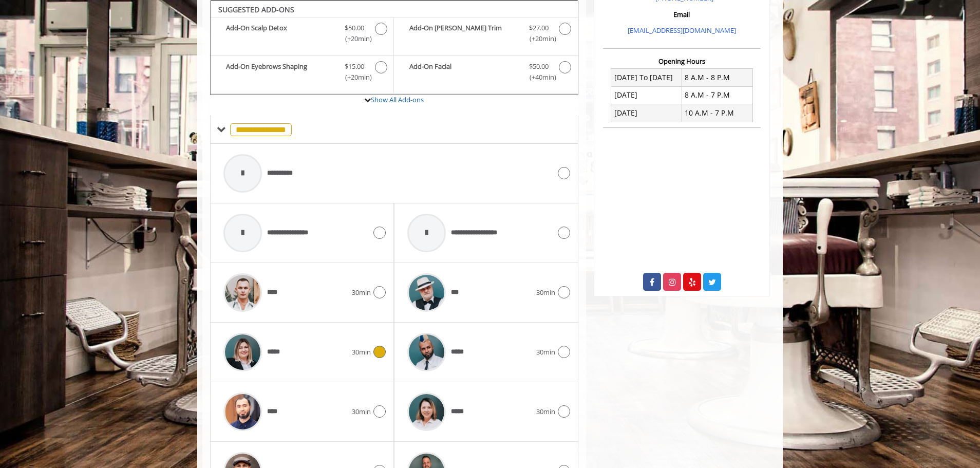  I want to click on b: Add-On Eyebrows Shaping, so click(280, 72).